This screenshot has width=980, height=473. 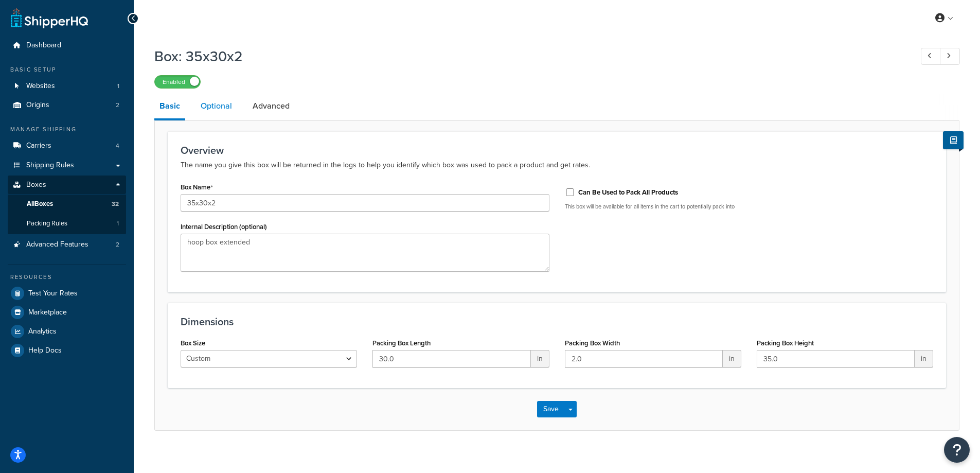 I want to click on span: Help Docs, so click(x=45, y=350).